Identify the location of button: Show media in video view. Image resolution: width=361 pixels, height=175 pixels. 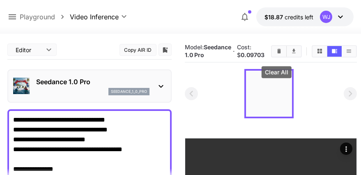
(335, 51).